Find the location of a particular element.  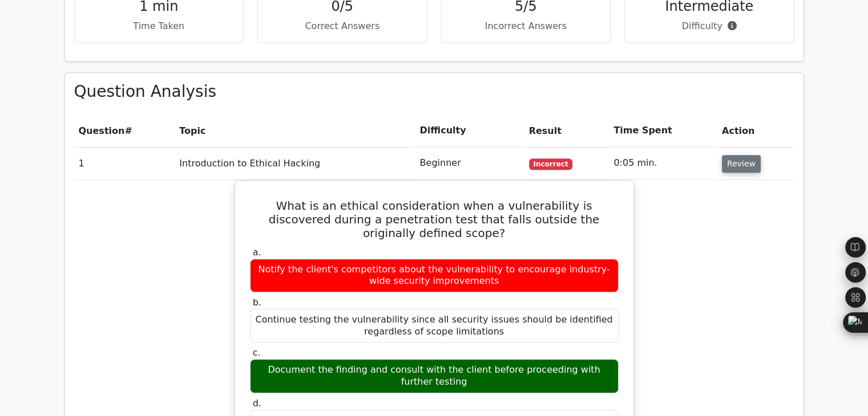

span: a. is located at coordinates (257, 252).